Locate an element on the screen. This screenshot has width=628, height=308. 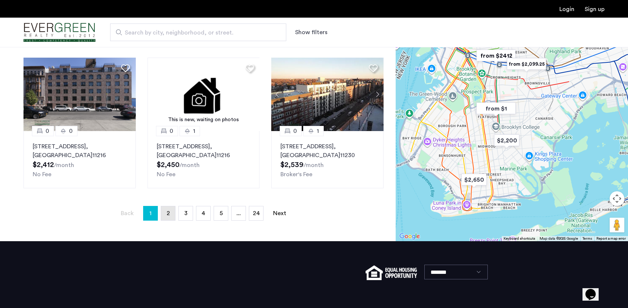
span: 2 is located at coordinates (168, 213).